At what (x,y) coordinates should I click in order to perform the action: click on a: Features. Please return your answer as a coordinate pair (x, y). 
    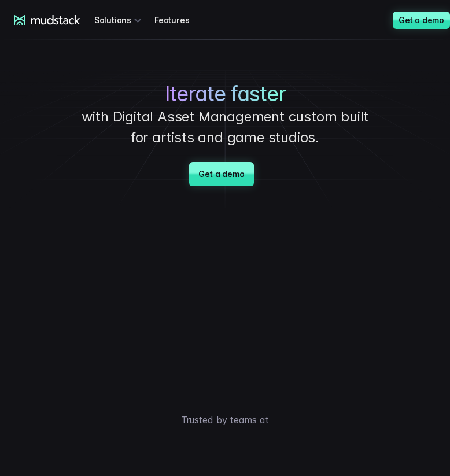
    Looking at the image, I should click on (179, 20).